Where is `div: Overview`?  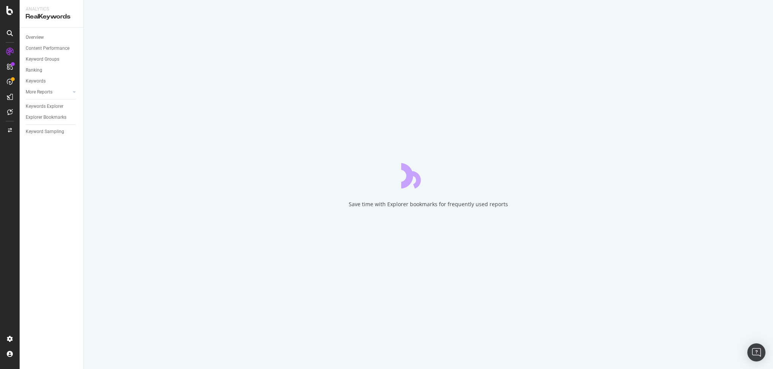
div: Overview is located at coordinates (35, 37).